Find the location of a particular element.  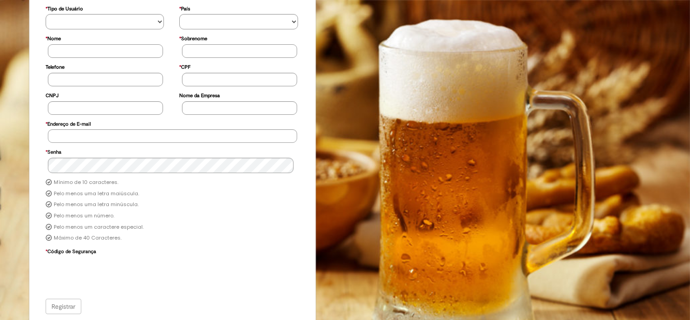

label: Pelo menos uma letra maiúscula. is located at coordinates (96, 194).